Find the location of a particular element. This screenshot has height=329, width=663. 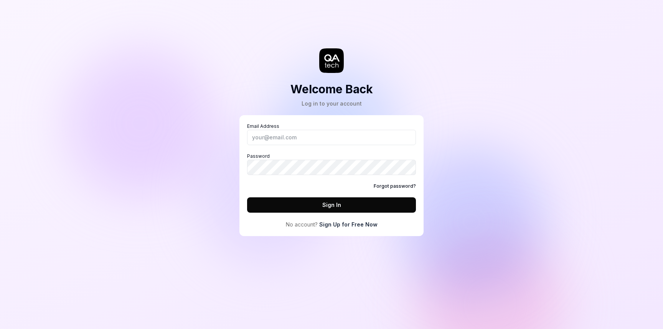

h2: Welcome Back is located at coordinates (331, 89).